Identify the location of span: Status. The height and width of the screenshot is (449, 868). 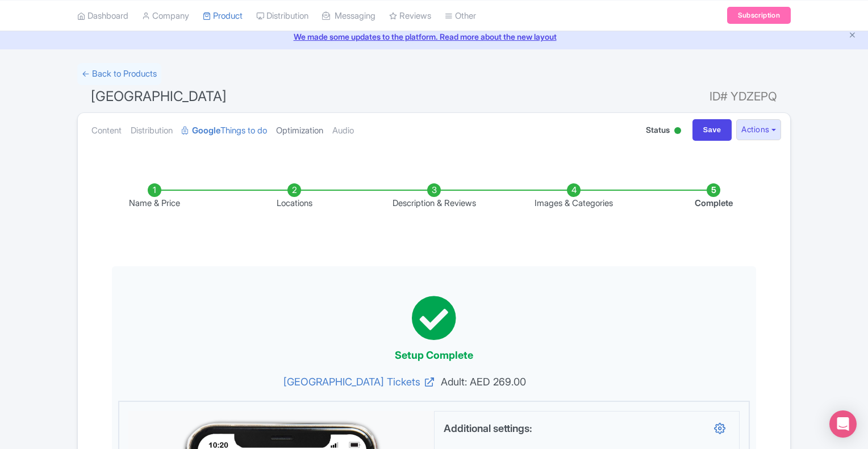
(658, 129).